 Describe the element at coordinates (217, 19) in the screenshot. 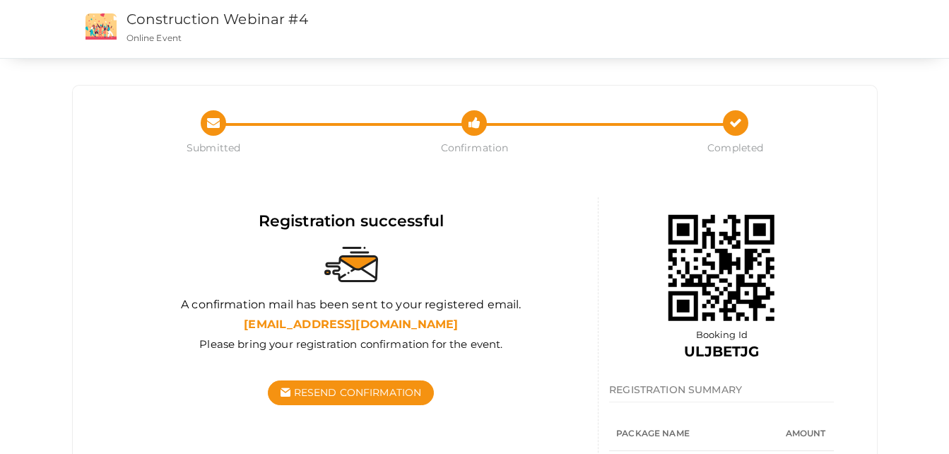

I see `a: Construction Webinar #4` at that location.